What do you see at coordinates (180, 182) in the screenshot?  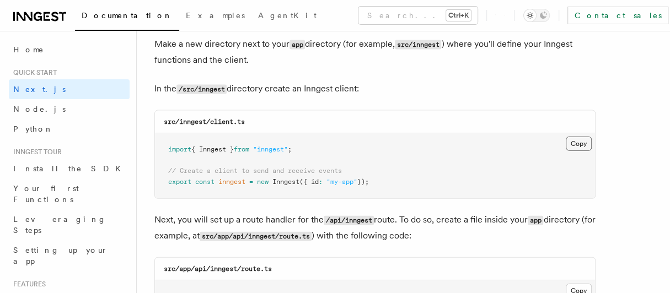 I see `span: export` at bounding box center [180, 182].